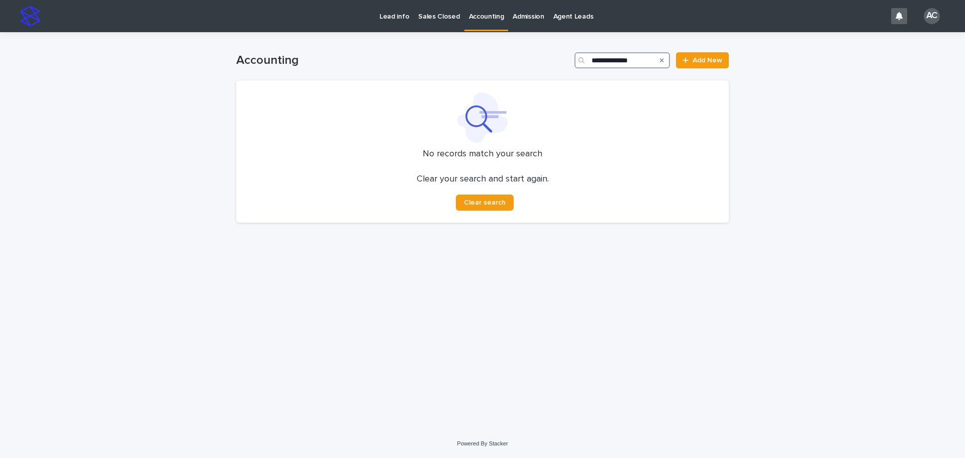  I want to click on a: Powered By Stacker, so click(482, 443).